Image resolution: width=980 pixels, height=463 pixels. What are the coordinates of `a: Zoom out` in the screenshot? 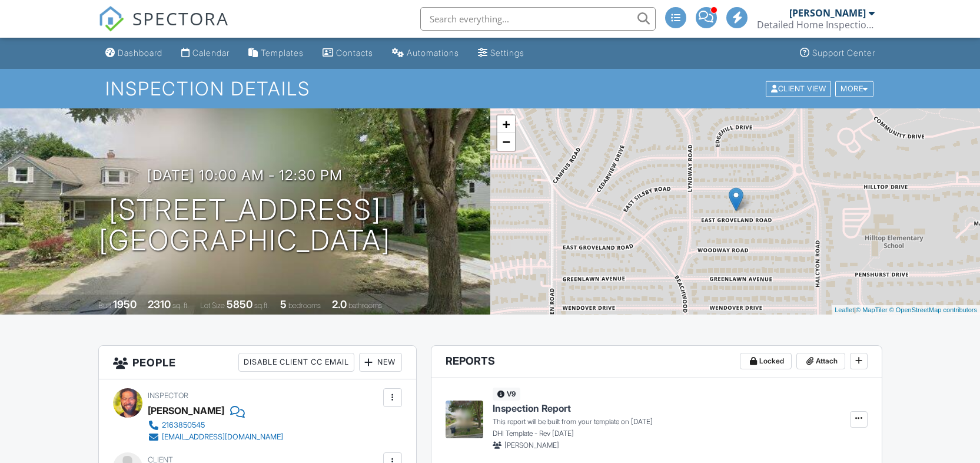 It's located at (506, 142).